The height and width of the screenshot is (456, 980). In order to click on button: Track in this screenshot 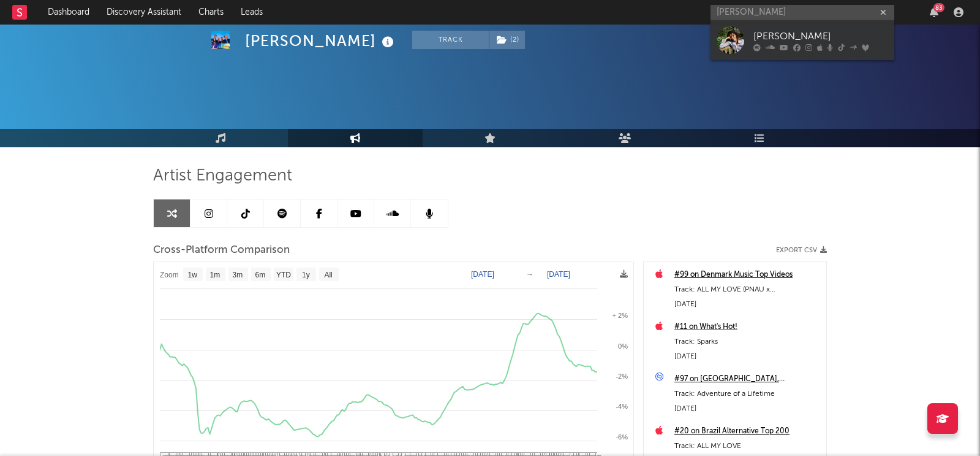, I will do `click(450, 40)`.